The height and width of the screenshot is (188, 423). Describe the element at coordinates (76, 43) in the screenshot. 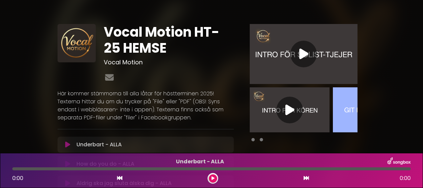

I see `img: pGlB4Q9wSIK9SaBErEAn` at that location.